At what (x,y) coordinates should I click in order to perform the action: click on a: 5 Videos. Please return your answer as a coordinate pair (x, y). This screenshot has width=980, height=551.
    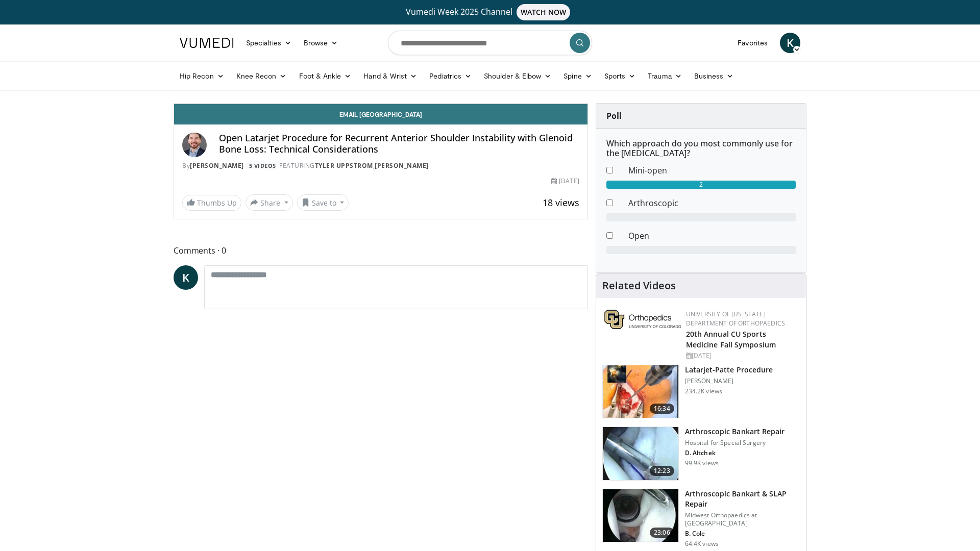
    Looking at the image, I should click on (262, 165).